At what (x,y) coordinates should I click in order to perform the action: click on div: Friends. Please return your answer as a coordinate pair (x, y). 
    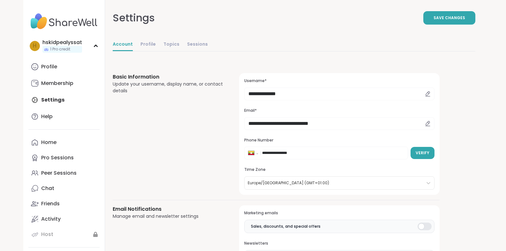
    Looking at the image, I should click on (50, 204).